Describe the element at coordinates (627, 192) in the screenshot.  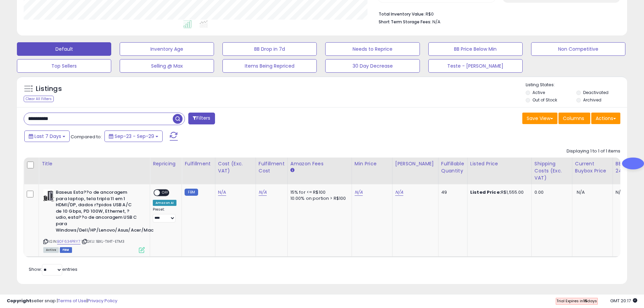
I see `div: N/A` at that location.